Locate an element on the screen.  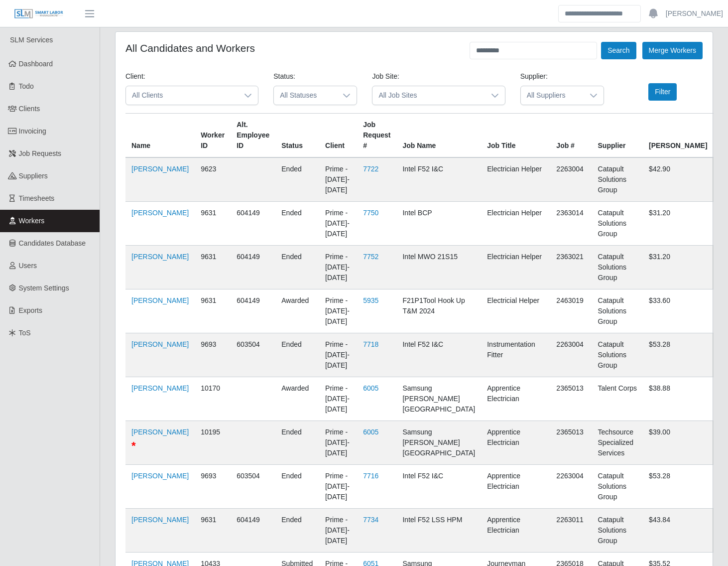
span: DO NOT USE is located at coordinates (133, 445).